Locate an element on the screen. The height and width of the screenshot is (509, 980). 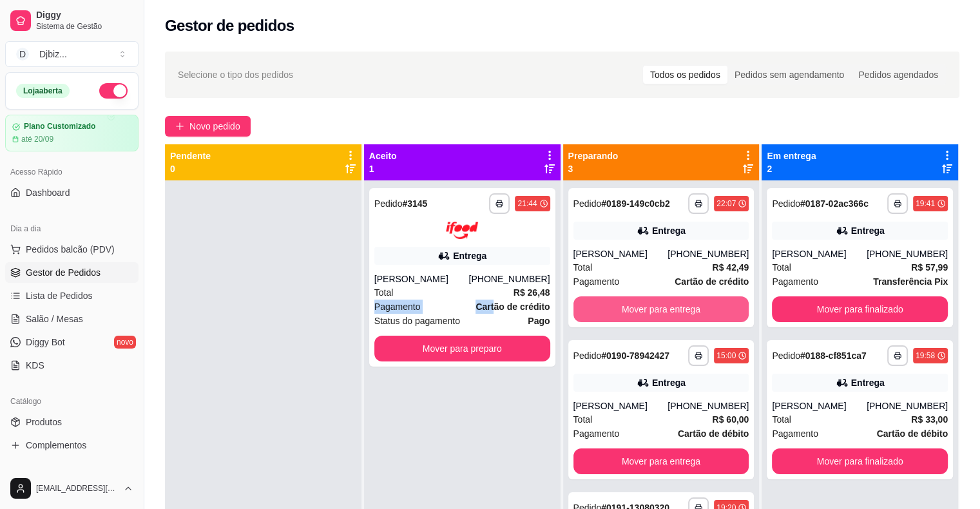
div: Pedidos agendados is located at coordinates (898, 75).